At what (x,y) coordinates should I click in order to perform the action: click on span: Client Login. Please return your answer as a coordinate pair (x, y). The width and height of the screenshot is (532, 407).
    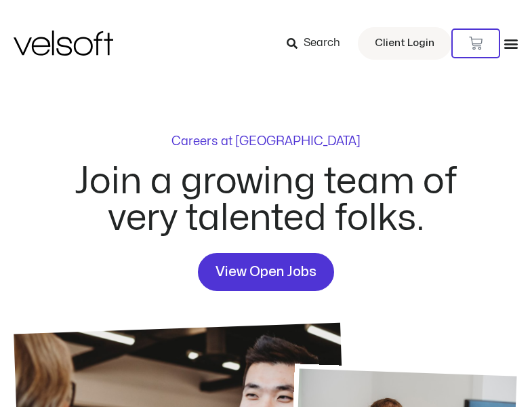
    Looking at the image, I should click on (405, 43).